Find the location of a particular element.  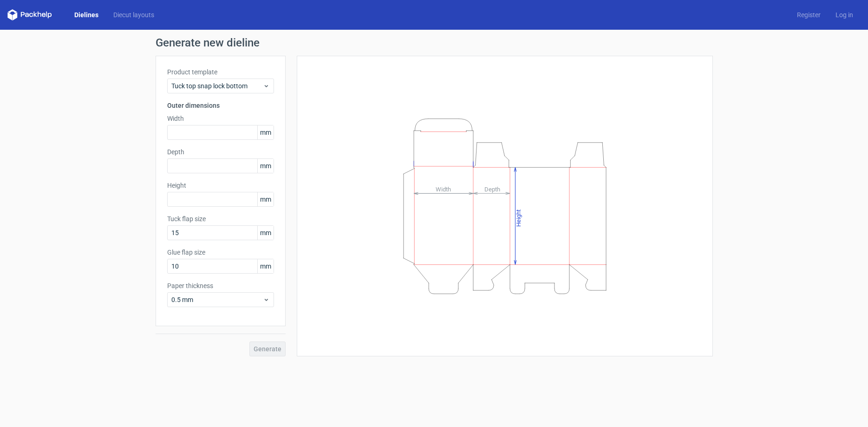

a: Dielines is located at coordinates (87, 15).